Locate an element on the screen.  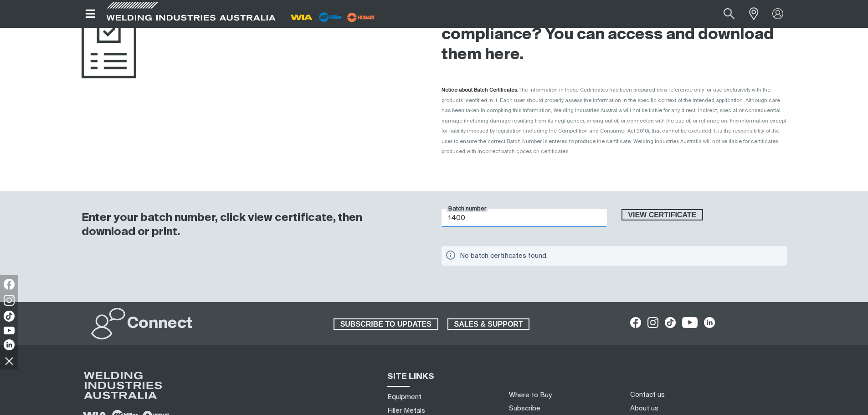
img: YouTube is located at coordinates (9, 330).